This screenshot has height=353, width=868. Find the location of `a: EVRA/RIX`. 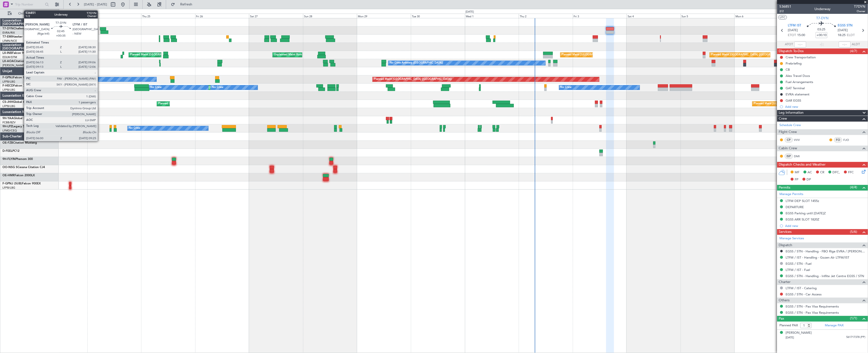

a: EVRA/RIX is located at coordinates (9, 32).